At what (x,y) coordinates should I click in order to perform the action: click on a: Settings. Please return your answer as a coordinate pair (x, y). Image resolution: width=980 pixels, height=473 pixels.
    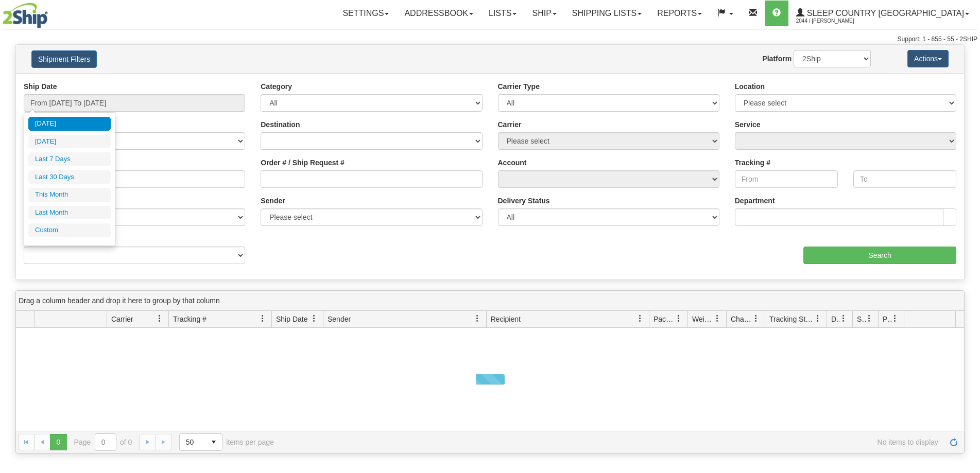
    Looking at the image, I should click on (365, 14).